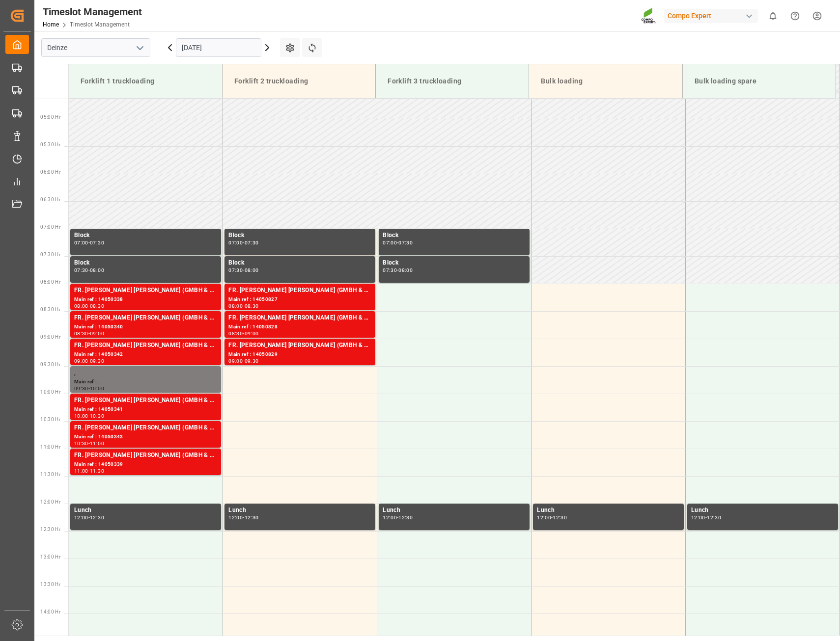  Describe the element at coordinates (50, 392) in the screenshot. I see `span: 10:00 Hr` at that location.